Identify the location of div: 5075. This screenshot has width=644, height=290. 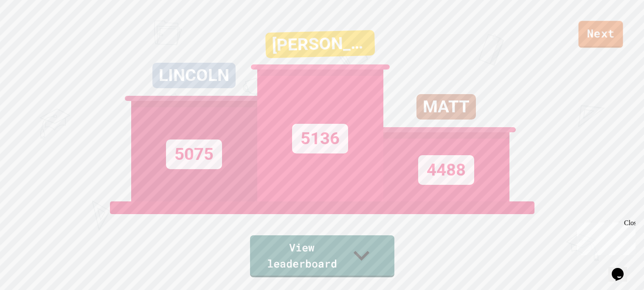
(194, 155).